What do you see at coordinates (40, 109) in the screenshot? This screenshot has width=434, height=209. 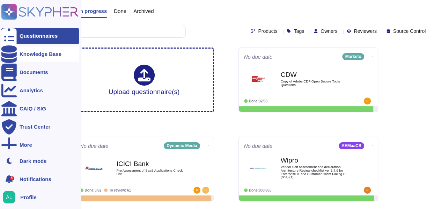 I see `a: CAIQ / SIG` at bounding box center [40, 109].